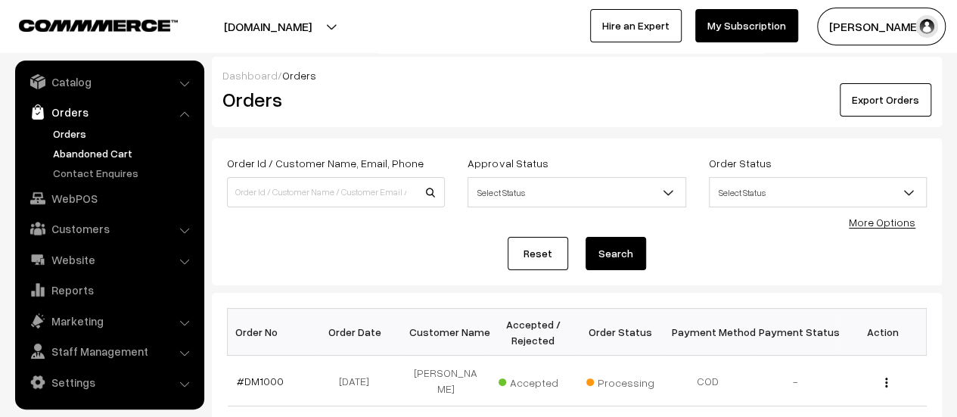  Describe the element at coordinates (446, 332) in the screenshot. I see `th: Customer Name` at that location.